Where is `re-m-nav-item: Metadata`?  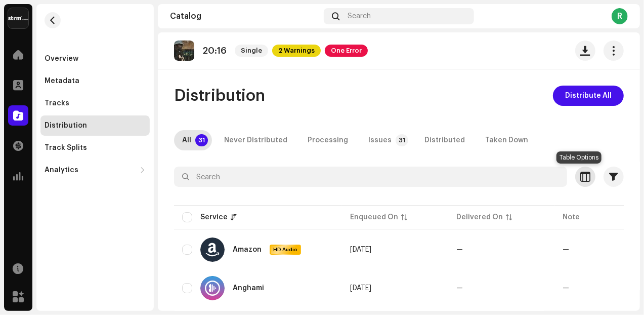 re-m-nav-item: Metadata is located at coordinates (95, 81).